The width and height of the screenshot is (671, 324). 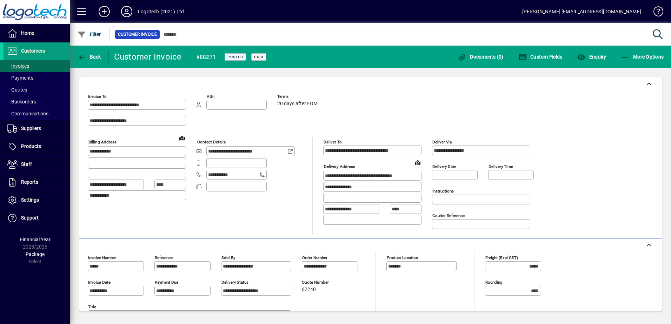 I want to click on mat-label: Deliver via, so click(x=442, y=142).